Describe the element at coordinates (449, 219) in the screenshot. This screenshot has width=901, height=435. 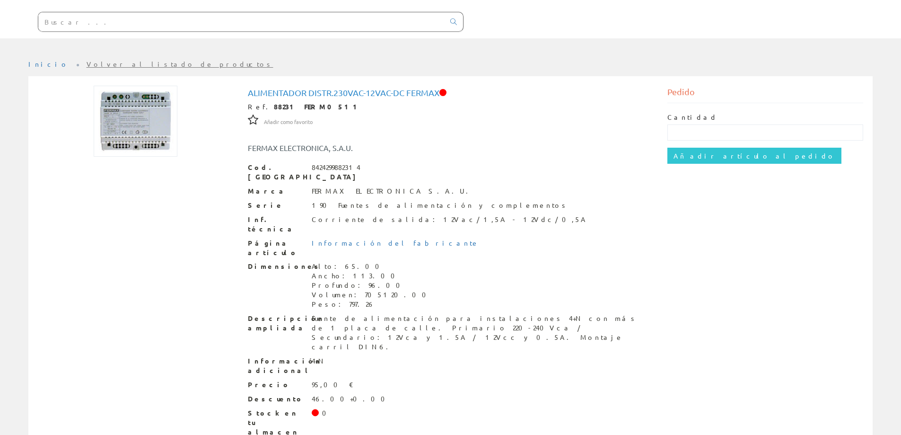
I see `div: Corriente de salida: 12Vac/1,5A - 12Vdc/0,5A` at that location.